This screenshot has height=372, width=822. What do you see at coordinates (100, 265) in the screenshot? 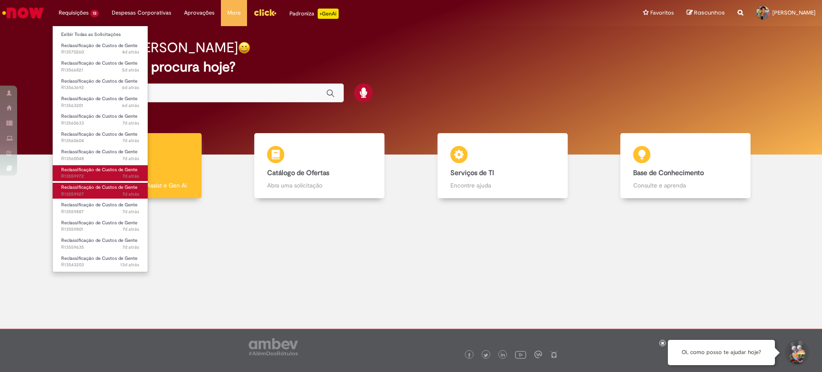
I see `span: R13543203` at bounding box center [100, 265].